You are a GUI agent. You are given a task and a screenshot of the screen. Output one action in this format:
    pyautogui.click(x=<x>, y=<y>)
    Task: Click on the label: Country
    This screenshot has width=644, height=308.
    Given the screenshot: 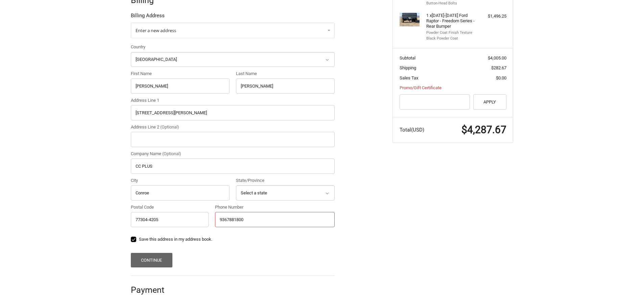 What is the action you would take?
    pyautogui.click(x=233, y=47)
    